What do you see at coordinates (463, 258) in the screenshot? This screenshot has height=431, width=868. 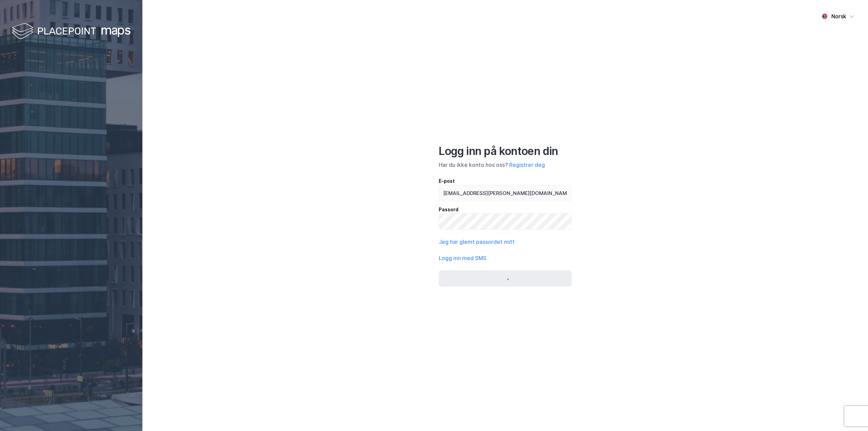 I see `button: Logg inn med SMS` at bounding box center [463, 258].